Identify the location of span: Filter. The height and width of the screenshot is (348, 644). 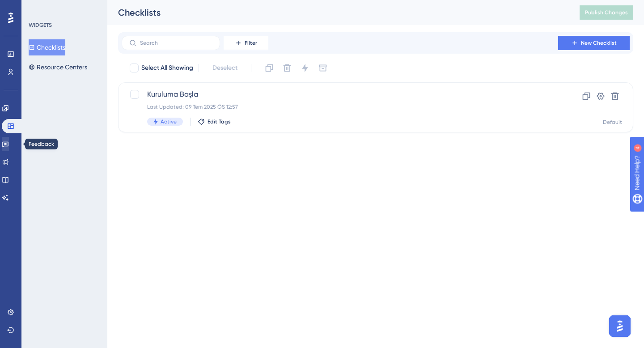
(251, 43).